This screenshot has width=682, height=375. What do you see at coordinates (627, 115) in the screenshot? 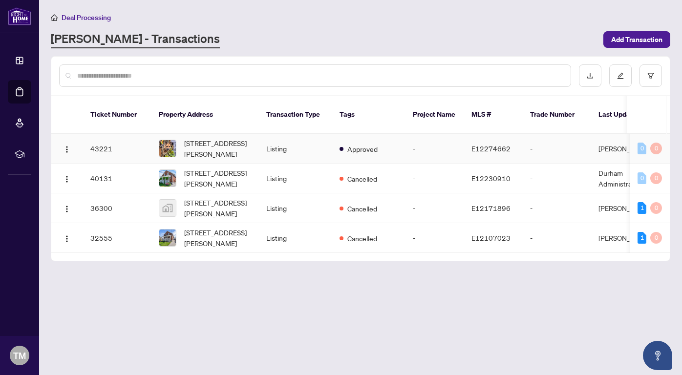
I see `th: Last Updated By` at bounding box center [627, 115].